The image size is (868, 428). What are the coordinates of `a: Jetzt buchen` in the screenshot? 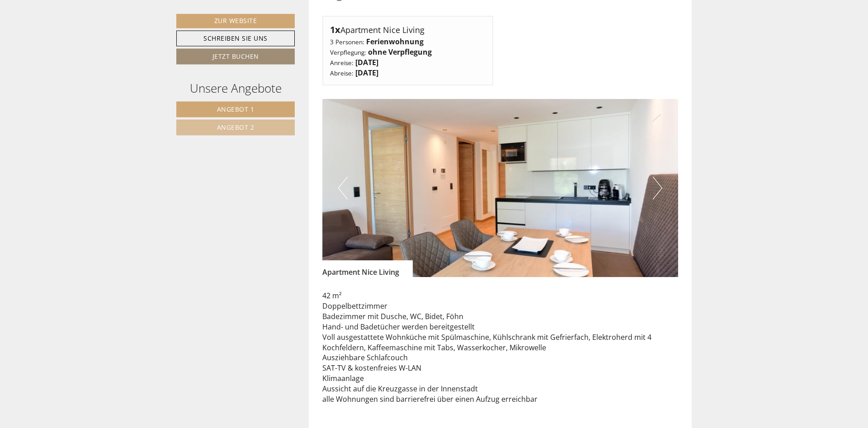 It's located at (236, 56).